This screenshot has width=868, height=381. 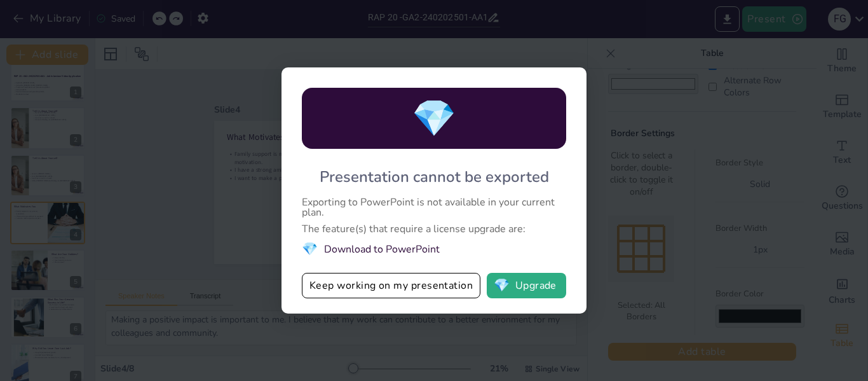 What do you see at coordinates (434, 207) in the screenshot?
I see `div: Exporting to PowerPoint is not available in your current plan.` at bounding box center [434, 207].